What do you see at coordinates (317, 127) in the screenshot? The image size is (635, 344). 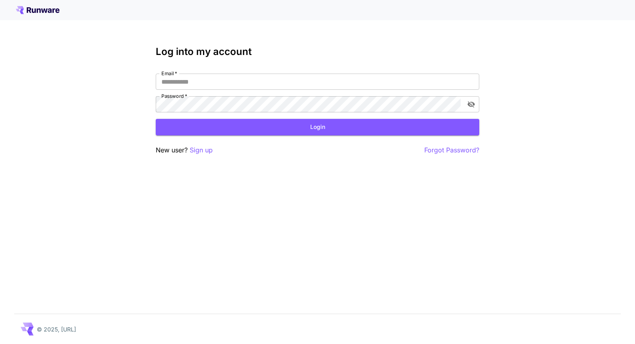 I see `button: Login` at bounding box center [317, 127].